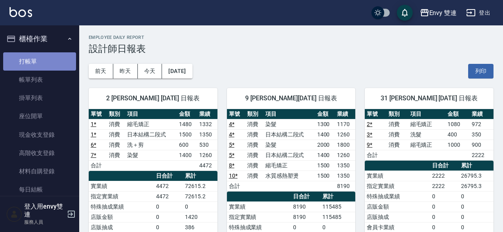 The width and height of the screenshot is (503, 232). What do you see at coordinates (40, 153) in the screenshot?
I see `a: 高階收支登錄` at bounding box center [40, 153].